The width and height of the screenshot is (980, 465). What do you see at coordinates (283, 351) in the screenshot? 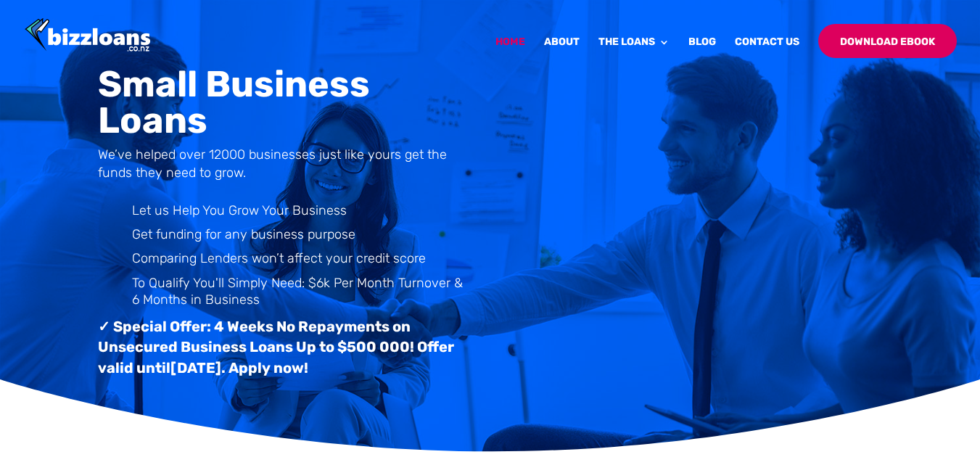
I see `h3: ✓ Special Offer: 4 Weeks No Repayments on Unsecured Business Loans Up to $500 000! Offer valid un...` at bounding box center [283, 351].